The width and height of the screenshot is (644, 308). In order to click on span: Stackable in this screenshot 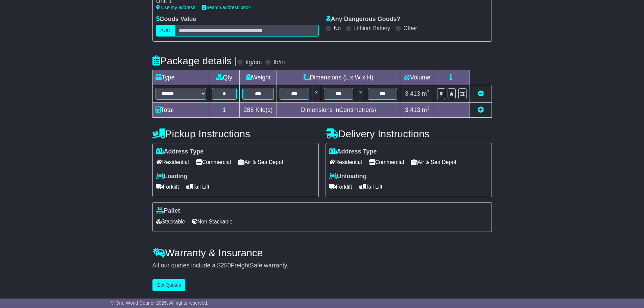, I will do `click(171, 221)`.